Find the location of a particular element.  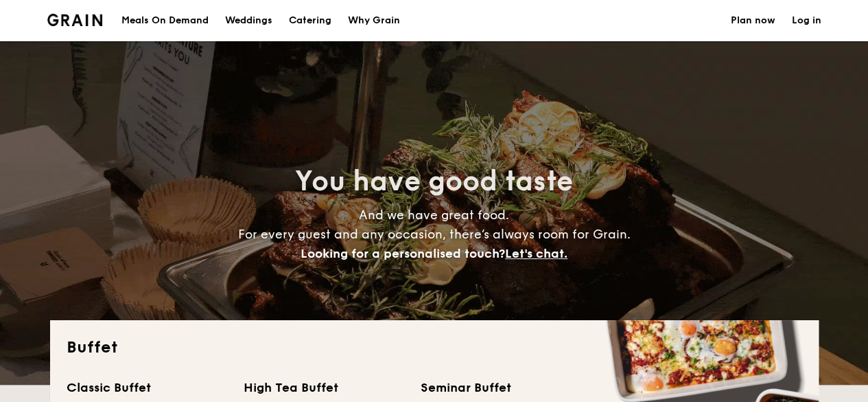

div: Classic Buffet is located at coordinates (147, 387).